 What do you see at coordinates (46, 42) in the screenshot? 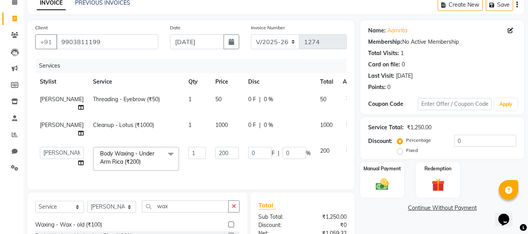
I see `button: +91` at bounding box center [46, 42].